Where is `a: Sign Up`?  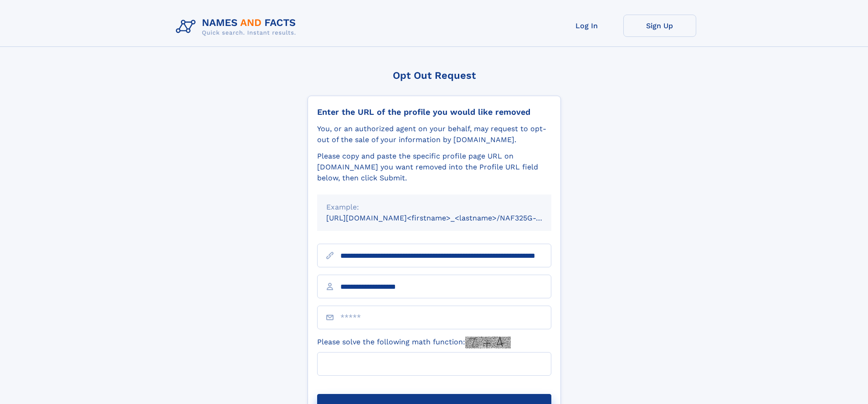
a: Sign Up is located at coordinates (659, 26).